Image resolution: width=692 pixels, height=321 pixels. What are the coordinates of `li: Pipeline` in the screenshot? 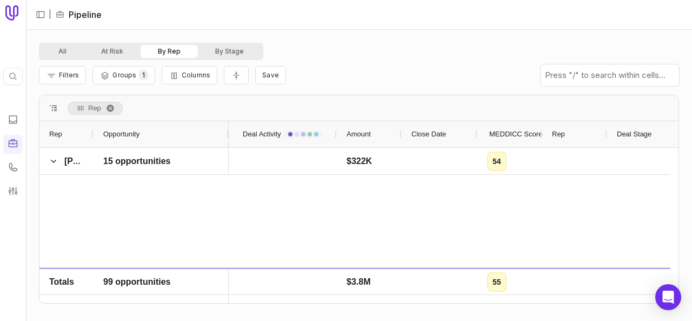 It's located at (78, 15).